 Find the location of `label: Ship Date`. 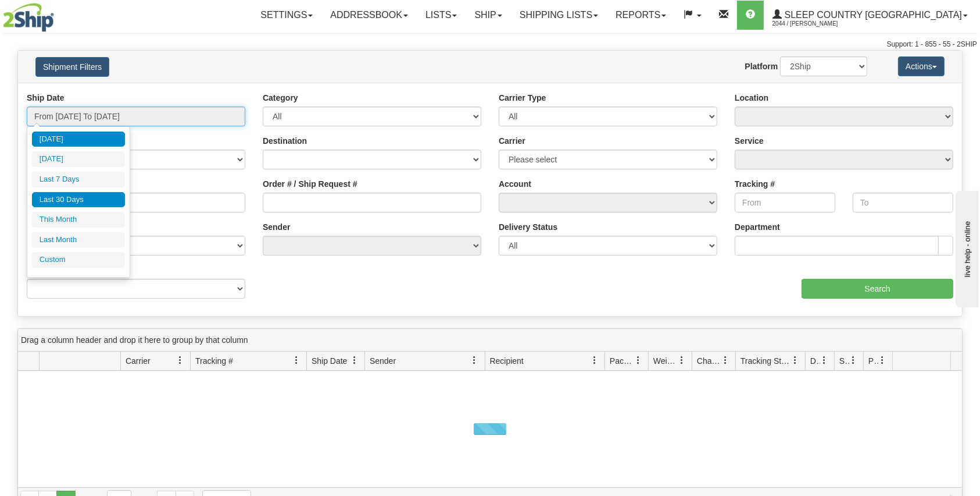

label: Ship Date is located at coordinates (45, 97).